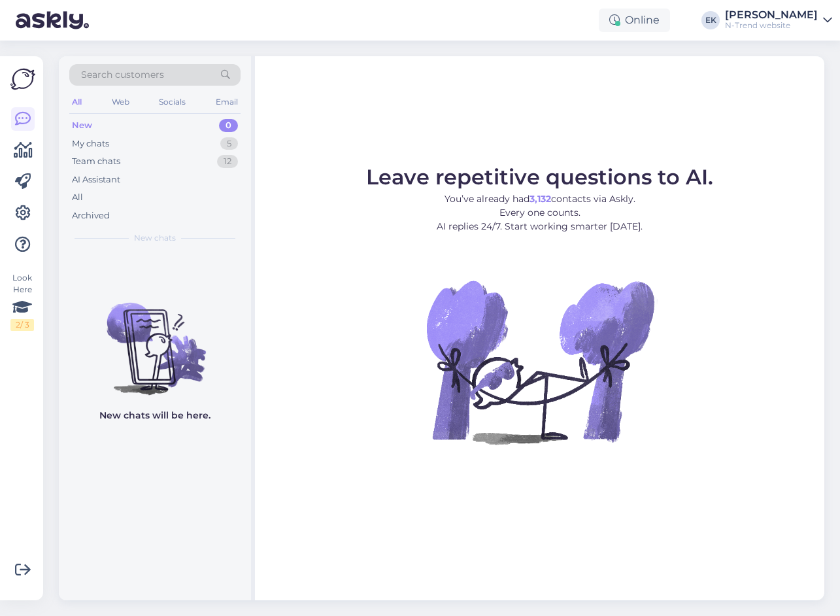 This screenshot has width=840, height=616. Describe the element at coordinates (710, 21) in the screenshot. I see `div: EK` at that location.